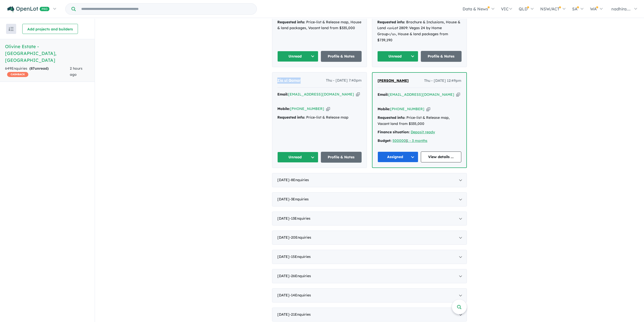 This screenshot has width=644, height=322. What do you see at coordinates (76, 71) in the screenshot?
I see `span: 2 hours ago` at bounding box center [76, 71].